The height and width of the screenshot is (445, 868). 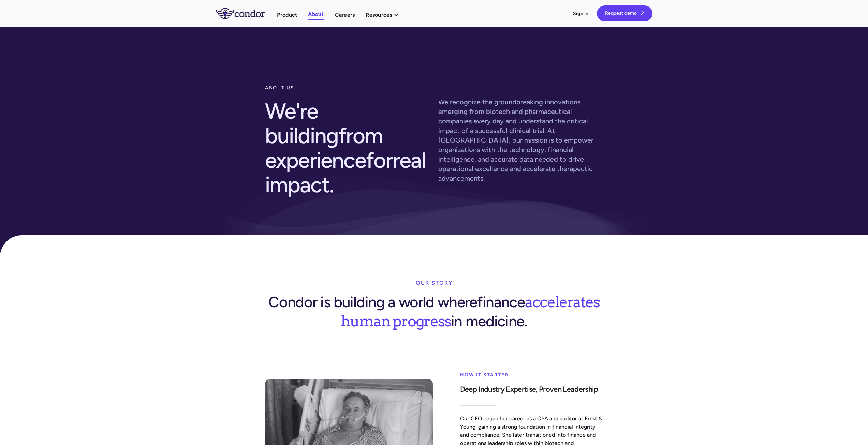 What do you see at coordinates (287, 15) in the screenshot?
I see `a: Product` at bounding box center [287, 15].